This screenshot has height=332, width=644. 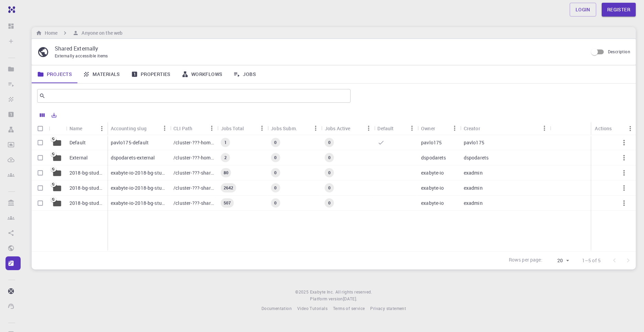 I want to click on h6: Anyone on the web, so click(x=100, y=33).